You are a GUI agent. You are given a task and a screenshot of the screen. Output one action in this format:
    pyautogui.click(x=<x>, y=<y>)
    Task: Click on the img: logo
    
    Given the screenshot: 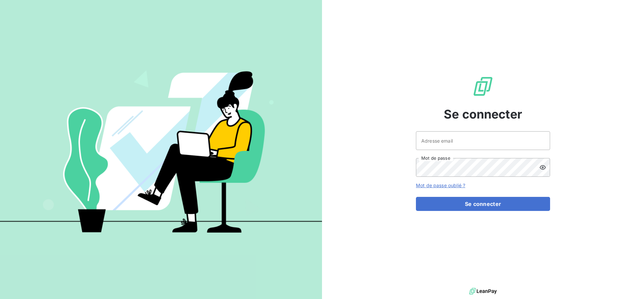 What is the action you would take?
    pyautogui.click(x=483, y=291)
    